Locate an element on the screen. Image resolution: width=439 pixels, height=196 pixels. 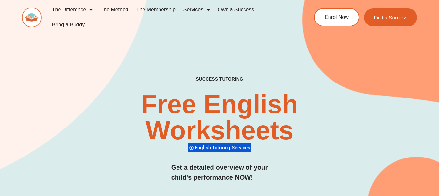
div: English Tutoring Services is located at coordinates (219, 148).